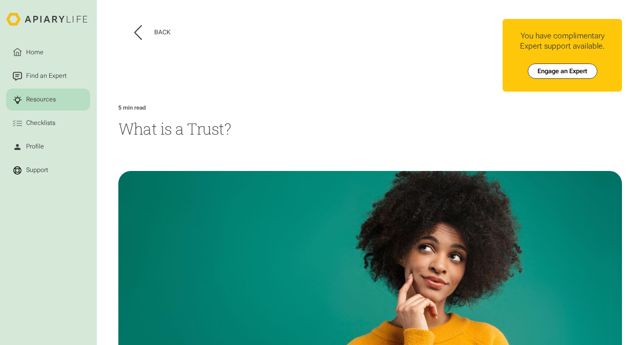 The image size is (644, 345). Describe the element at coordinates (35, 147) in the screenshot. I see `div: Profile` at that location.